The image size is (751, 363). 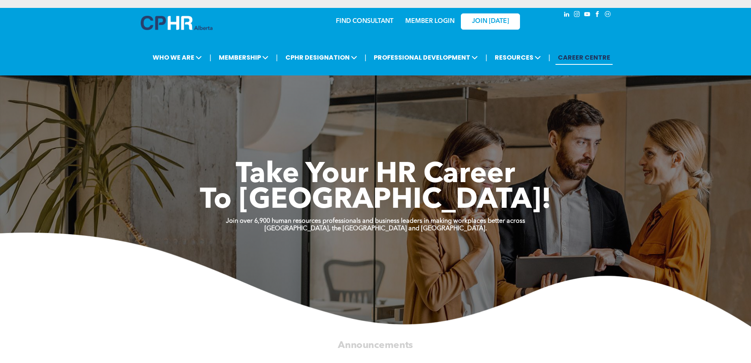 What do you see at coordinates (430, 21) in the screenshot?
I see `a: MEMBER LOGIN` at bounding box center [430, 21].